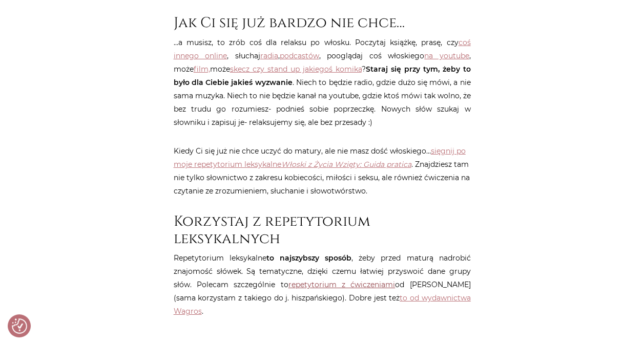 This screenshot has width=644, height=345. Describe the element at coordinates (447, 56) in the screenshot. I see `a: na youtube` at that location.